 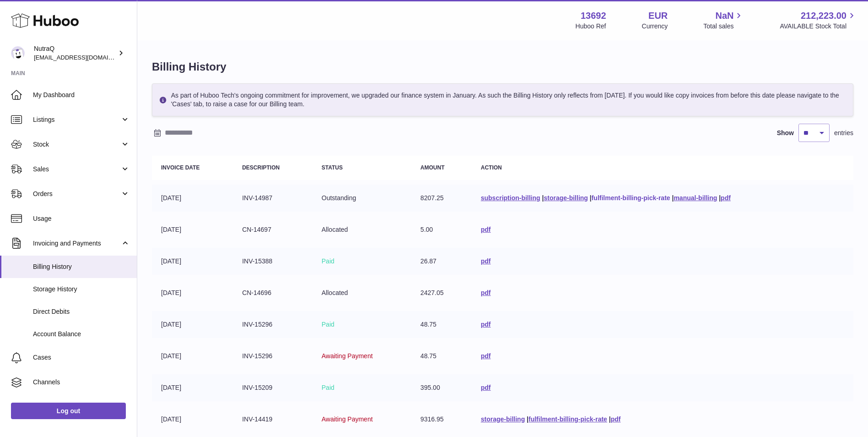 I want to click on span: Sales, so click(x=76, y=169).